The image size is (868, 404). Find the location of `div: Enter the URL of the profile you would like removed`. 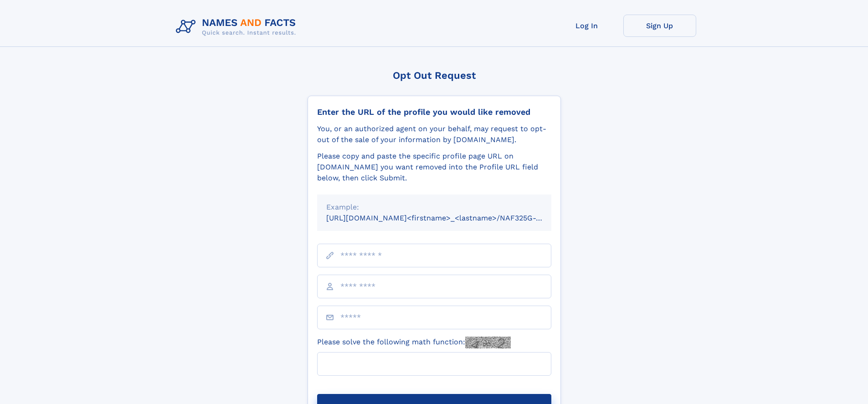

div: Enter the URL of the profile you would like removed is located at coordinates (434, 112).